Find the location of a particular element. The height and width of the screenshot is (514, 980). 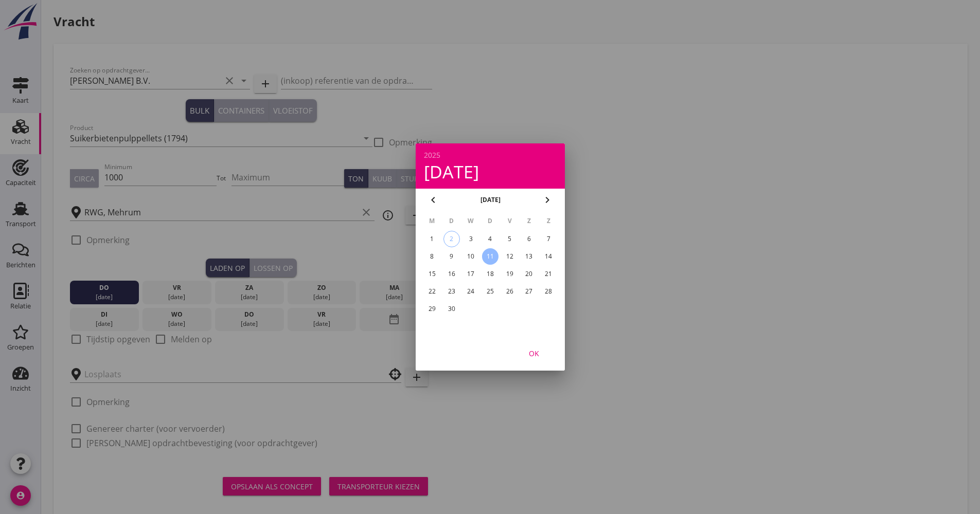

div: 29 is located at coordinates (431, 309).